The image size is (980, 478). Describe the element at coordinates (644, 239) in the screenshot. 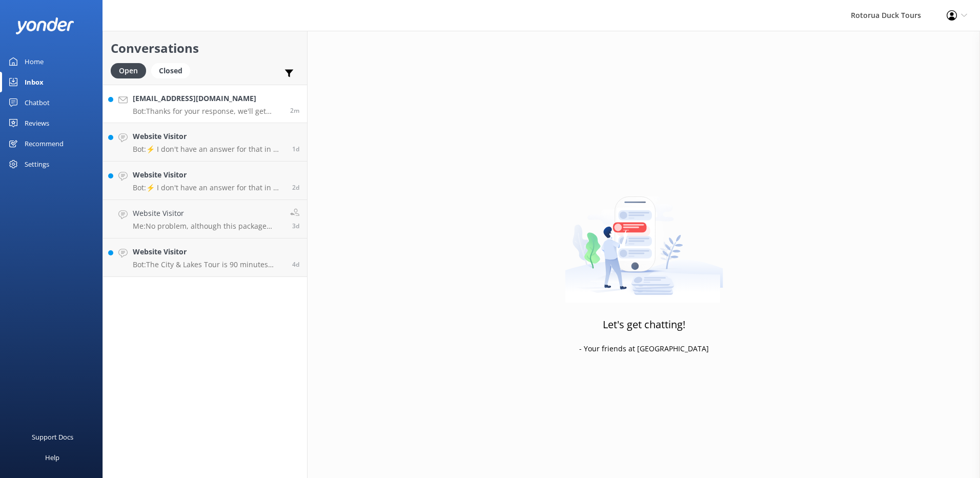

I see `img: artwork of a man stealing a conversation from at giant smartphone` at that location.